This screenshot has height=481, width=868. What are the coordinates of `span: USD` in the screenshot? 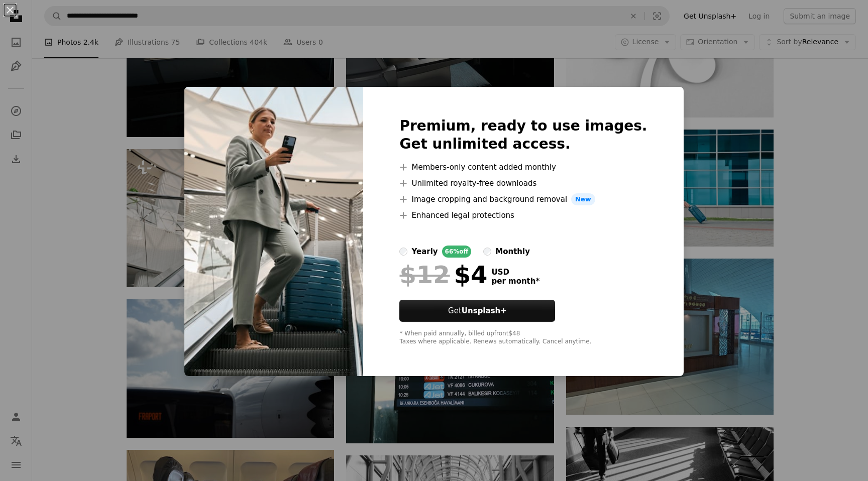 It's located at (516, 272).